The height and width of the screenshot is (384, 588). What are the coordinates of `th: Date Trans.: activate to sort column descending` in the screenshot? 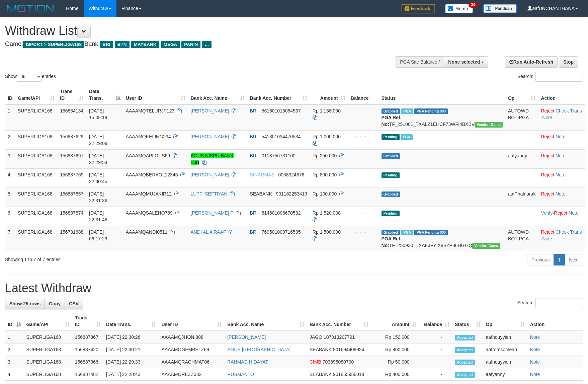 It's located at (105, 95).